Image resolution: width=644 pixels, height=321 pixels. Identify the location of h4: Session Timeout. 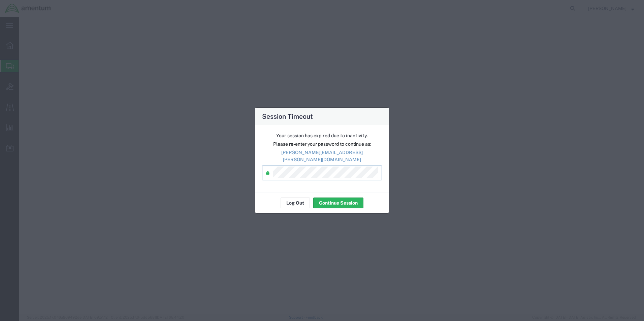
(287, 116).